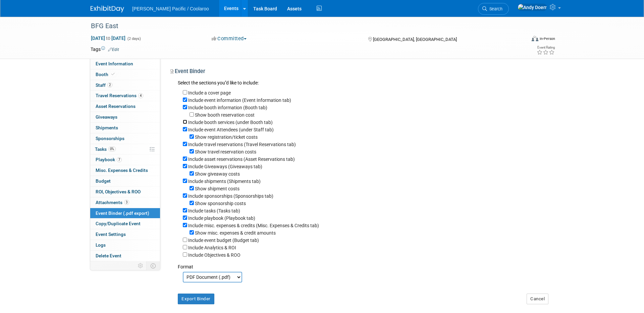 The image size is (644, 313). Describe the element at coordinates (111, 234) in the screenshot. I see `span: Event Settings` at that location.